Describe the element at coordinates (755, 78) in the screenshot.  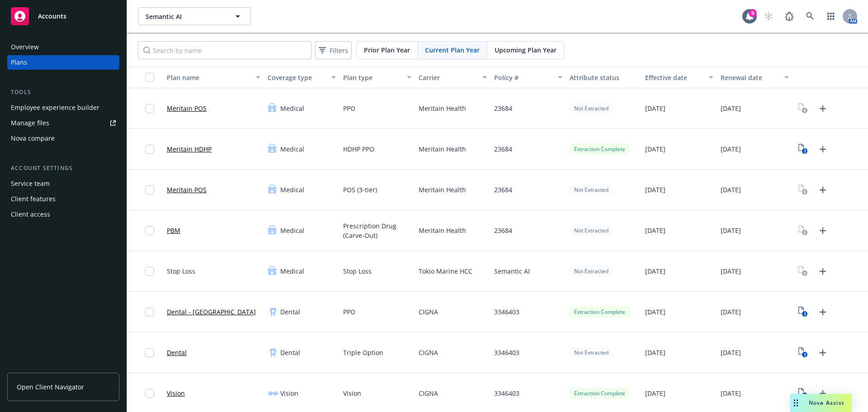
I see `button: Renewal date` at that location.